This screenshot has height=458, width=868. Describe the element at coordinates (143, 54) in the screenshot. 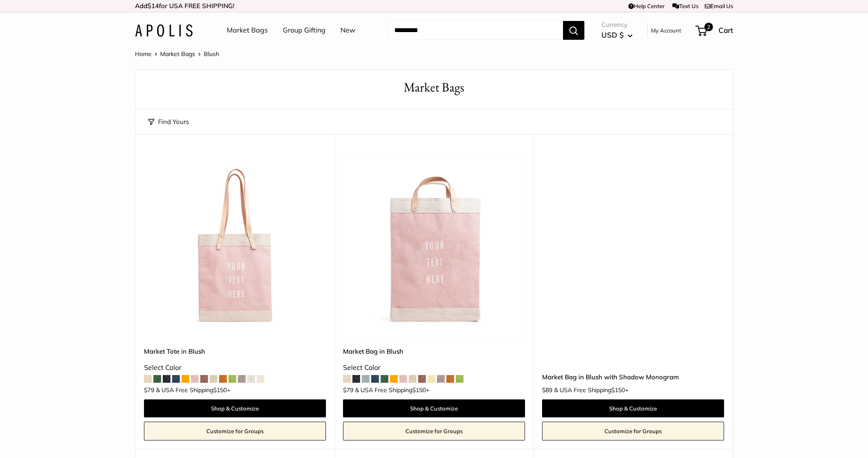

I see `a: Home` at that location.